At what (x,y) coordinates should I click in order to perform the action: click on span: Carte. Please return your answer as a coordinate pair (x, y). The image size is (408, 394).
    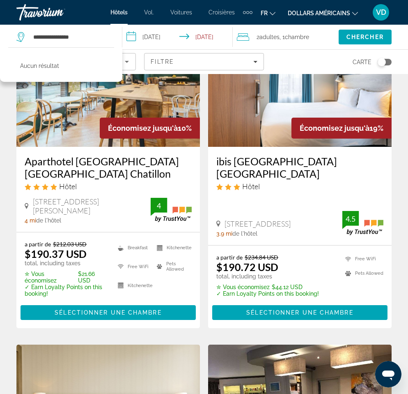
    Looking at the image, I should click on (362, 62).